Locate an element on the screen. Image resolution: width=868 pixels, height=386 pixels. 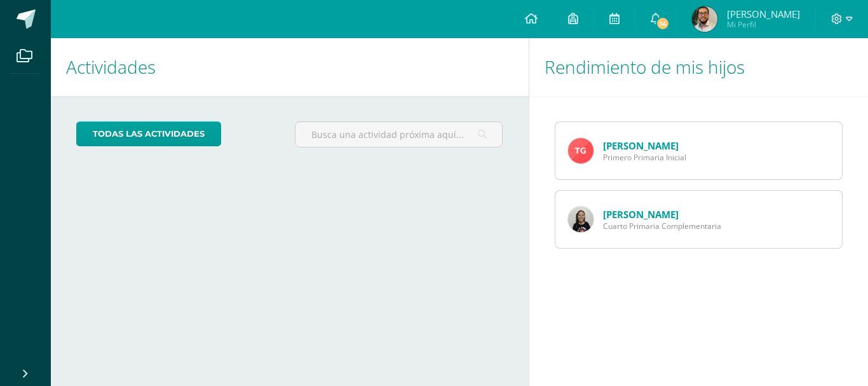
span: Cuarto Primaria Complementaria is located at coordinates (662, 226).